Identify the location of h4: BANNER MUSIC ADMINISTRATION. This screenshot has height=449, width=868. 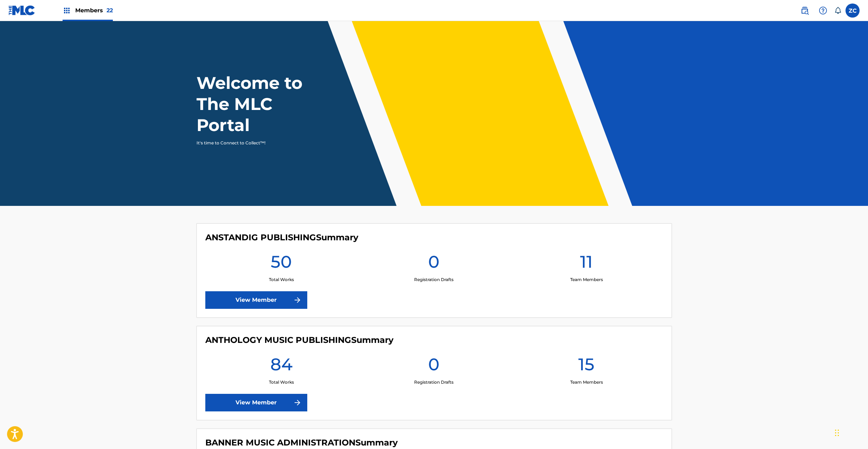
(301, 443).